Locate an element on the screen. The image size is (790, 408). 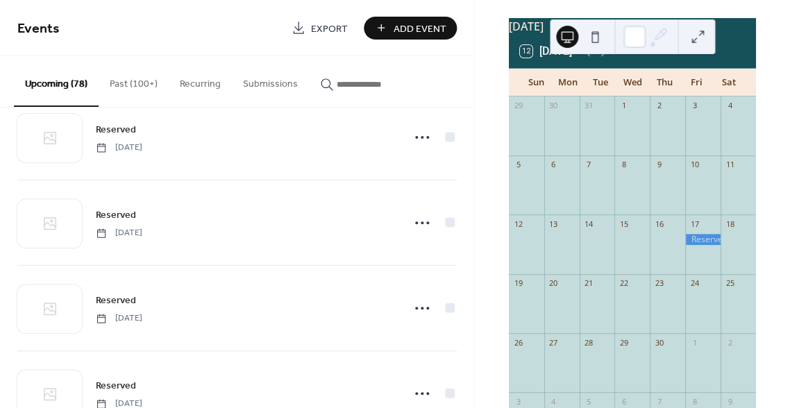
div: 24 is located at coordinates (694, 283).